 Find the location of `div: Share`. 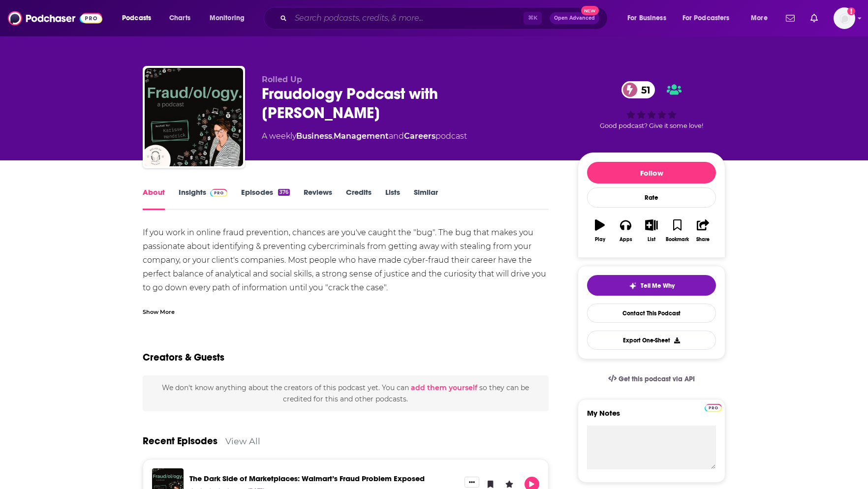

div: Share is located at coordinates (703, 240).